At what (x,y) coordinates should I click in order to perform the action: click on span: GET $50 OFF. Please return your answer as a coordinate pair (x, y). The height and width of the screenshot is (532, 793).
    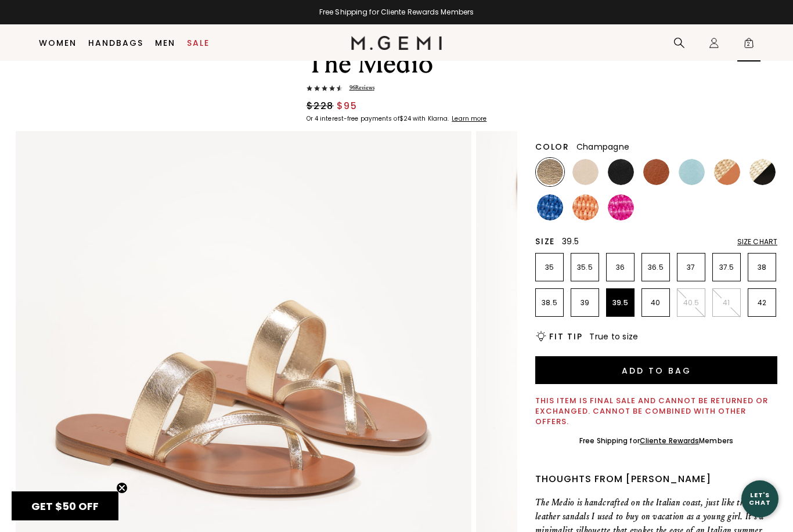
    Looking at the image, I should click on (65, 506).